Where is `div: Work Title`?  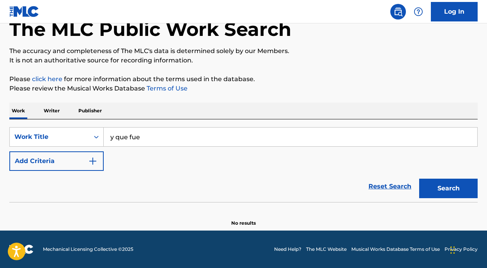 div: Work Title is located at coordinates (50, 137).